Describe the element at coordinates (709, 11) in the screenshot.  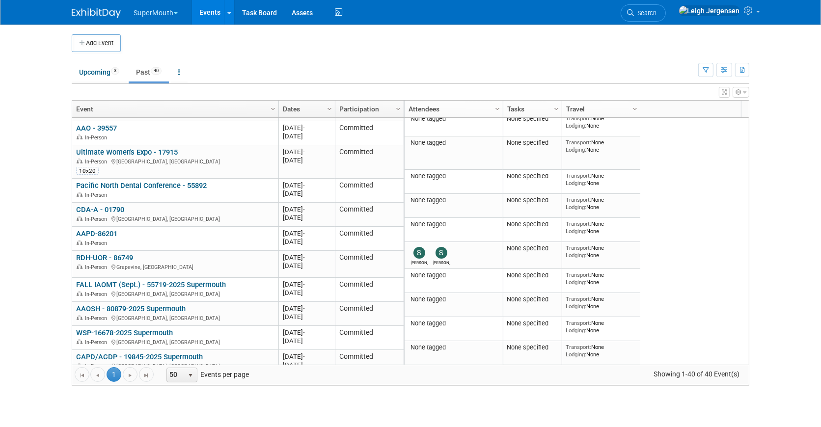
I see `img: Leigh Jergensen` at that location.